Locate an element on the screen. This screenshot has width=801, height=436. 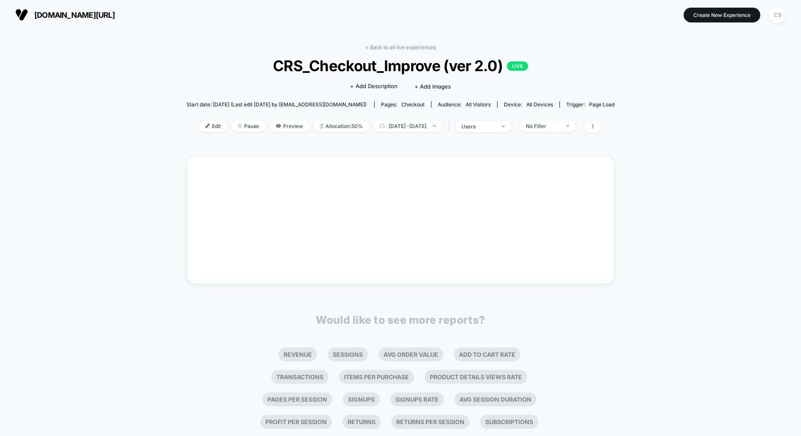
span: all devices is located at coordinates (539, 104).